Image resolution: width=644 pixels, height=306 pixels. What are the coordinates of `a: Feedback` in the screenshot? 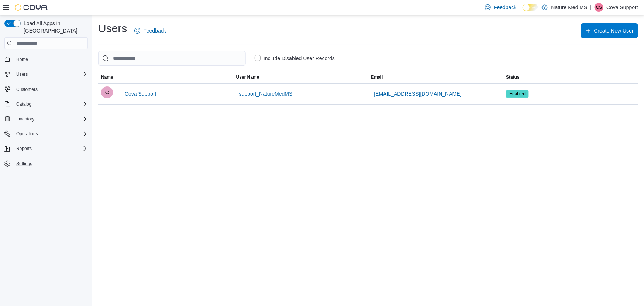 It's located at (150, 31).